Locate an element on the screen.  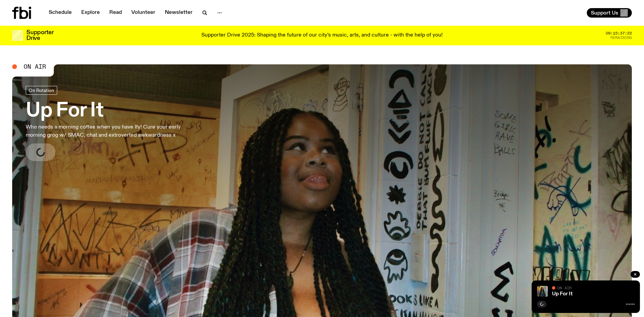
p: Who needs a morning coffee when you have Ify! Cure your early morning grog w/ SMAC, chat and extr... is located at coordinates (112, 131).